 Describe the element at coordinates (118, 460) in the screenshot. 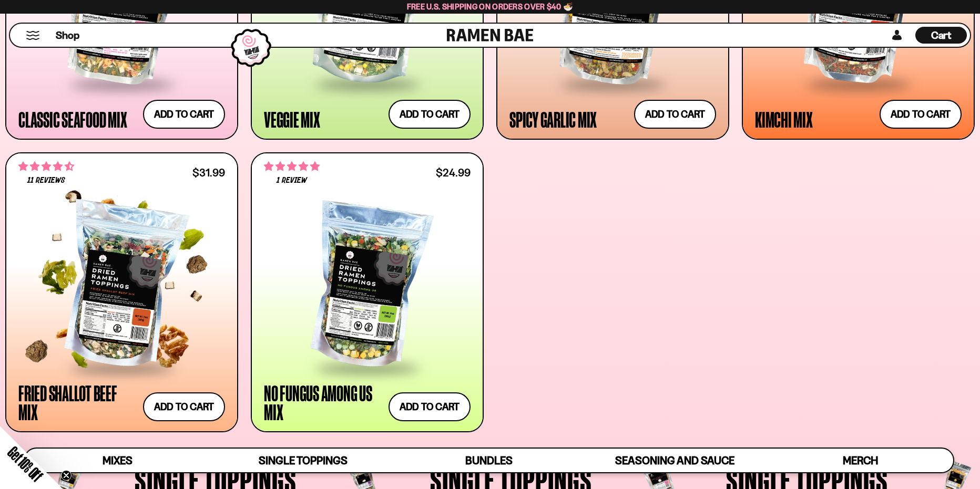

I see `a: Mixes` at that location.